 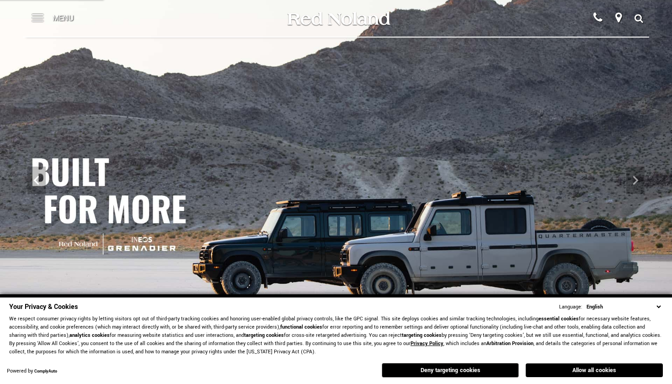 I want to click on img: Red Noland Auto Group, so click(x=338, y=18).